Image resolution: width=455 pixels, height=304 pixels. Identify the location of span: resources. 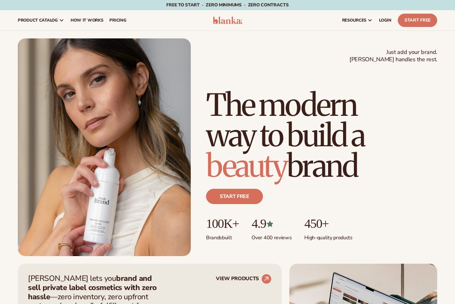
(354, 20).